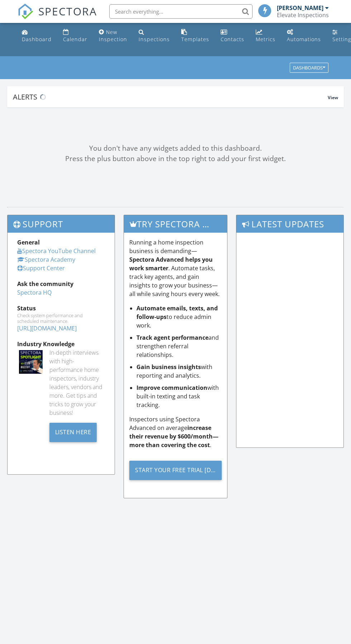 Image resolution: width=351 pixels, height=644 pixels. What do you see at coordinates (233, 39) in the screenshot?
I see `div: Contacts` at bounding box center [233, 39].